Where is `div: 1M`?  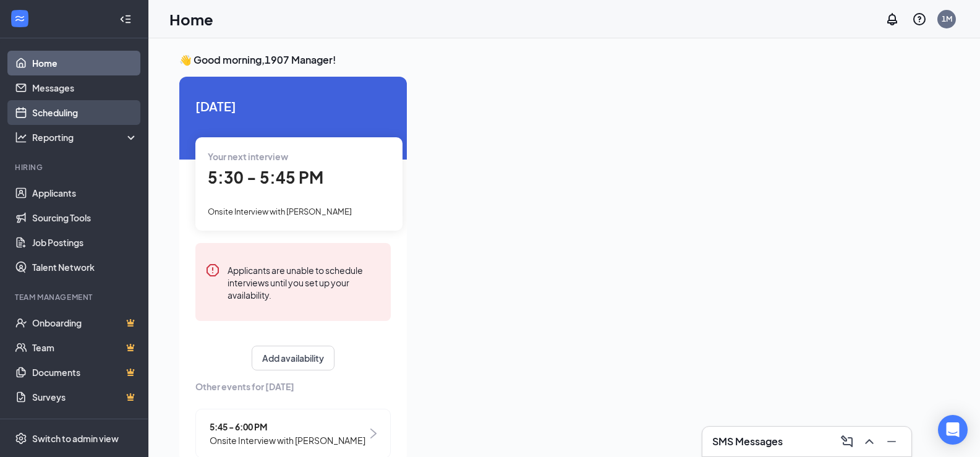
div: 1M is located at coordinates (947, 19).